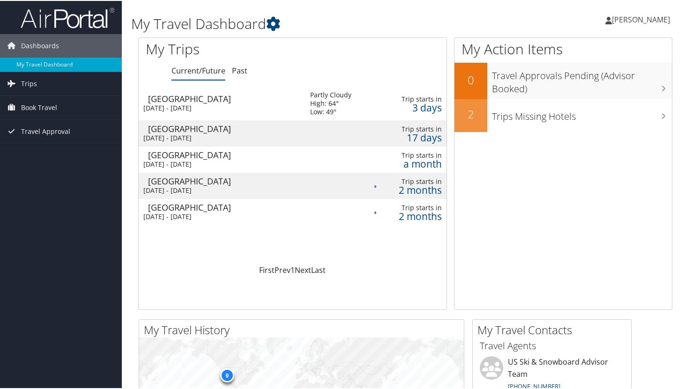 The height and width of the screenshot is (389, 685). What do you see at coordinates (582, 113) in the screenshot?
I see `h3: Trips Missing Hotels` at bounding box center [582, 113].